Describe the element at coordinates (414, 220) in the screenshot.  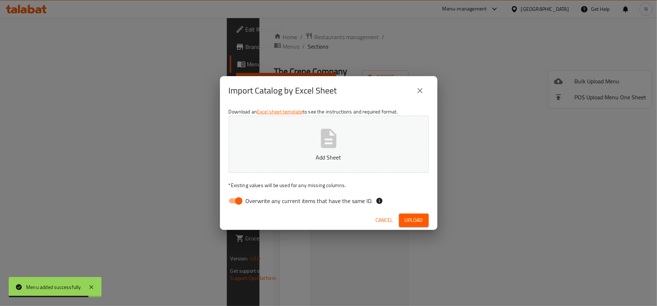
I see `span: Upload` at that location.